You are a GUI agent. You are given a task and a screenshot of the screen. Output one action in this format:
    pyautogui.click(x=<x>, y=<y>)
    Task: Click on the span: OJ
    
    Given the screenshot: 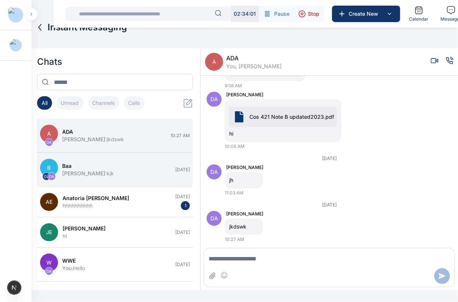 What is the action you would take?
    pyautogui.click(x=46, y=177)
    